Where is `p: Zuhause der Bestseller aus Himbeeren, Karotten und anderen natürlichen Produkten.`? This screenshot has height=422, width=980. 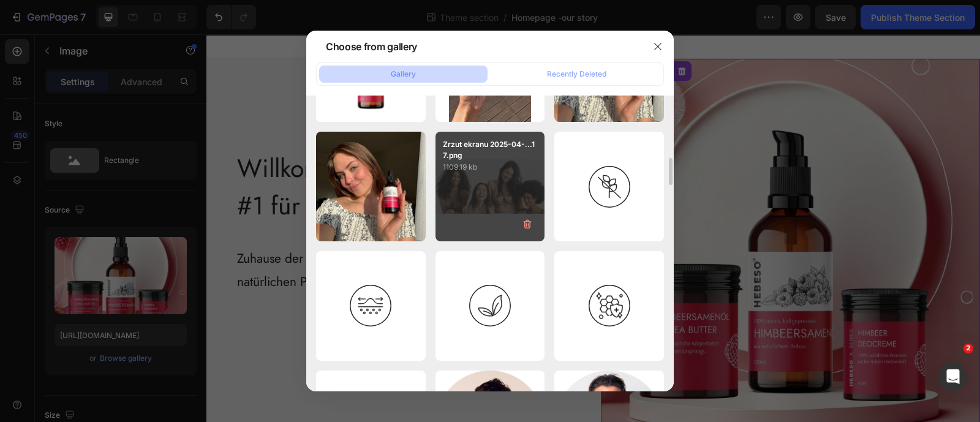 p: Zuhause der Bestseller aus Himbeeren, Karotten und anderen natürlichen Produkten. is located at coordinates (204, 236).